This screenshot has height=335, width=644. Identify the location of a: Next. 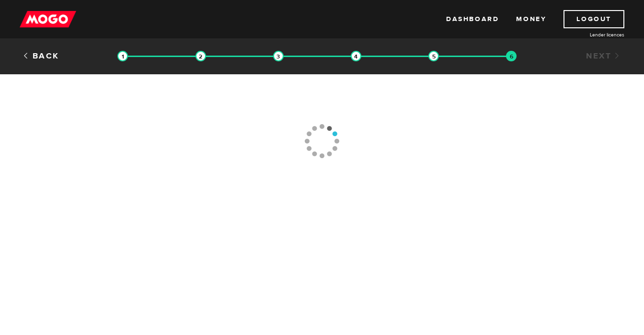
(603, 56).